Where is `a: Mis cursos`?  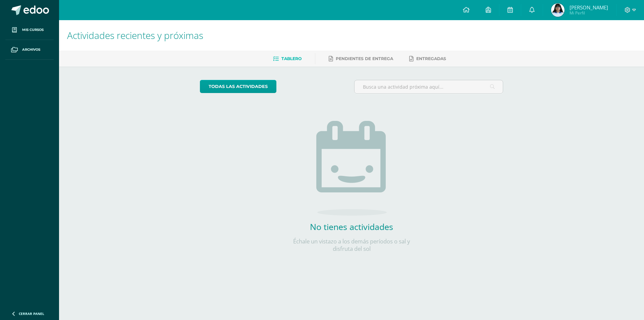 a: Mis cursos is located at coordinates (29, 30).